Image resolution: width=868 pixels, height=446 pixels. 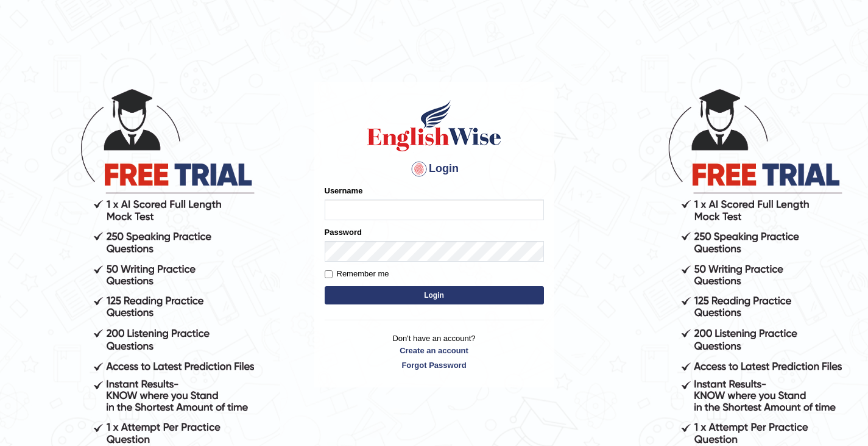 I want to click on p: Don't have an account?, so click(x=434, y=351).